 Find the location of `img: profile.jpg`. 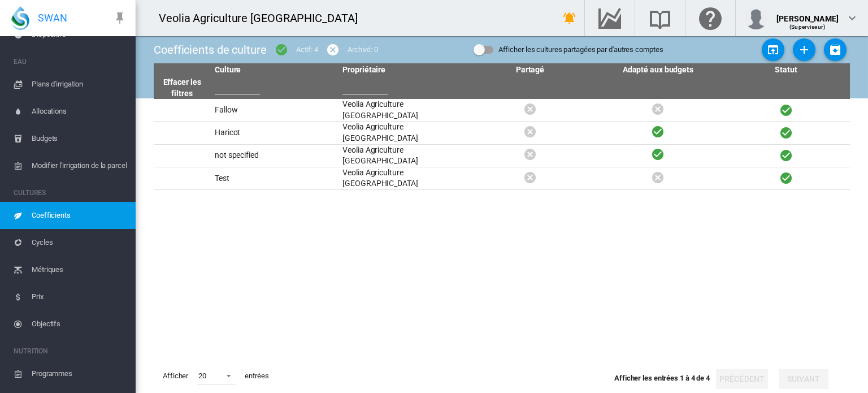

img: profile.jpg is located at coordinates (756, 18).